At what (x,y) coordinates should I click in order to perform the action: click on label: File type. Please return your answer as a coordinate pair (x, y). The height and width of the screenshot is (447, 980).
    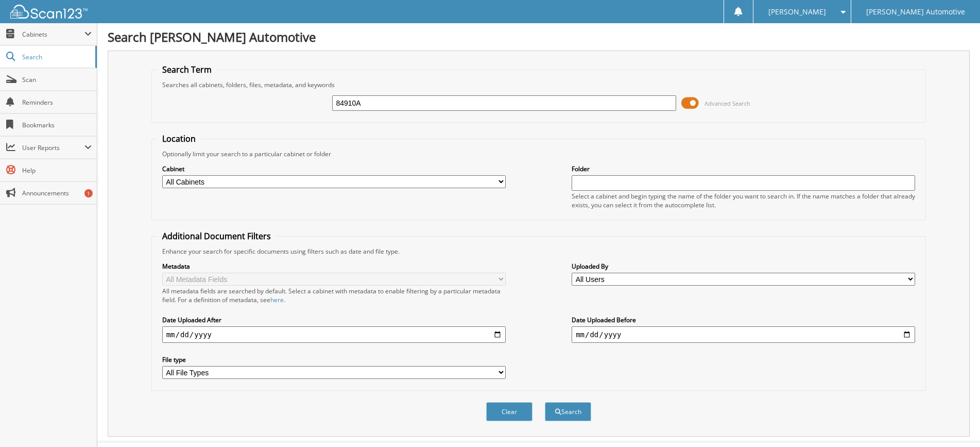
    Looking at the image, I should click on (334, 359).